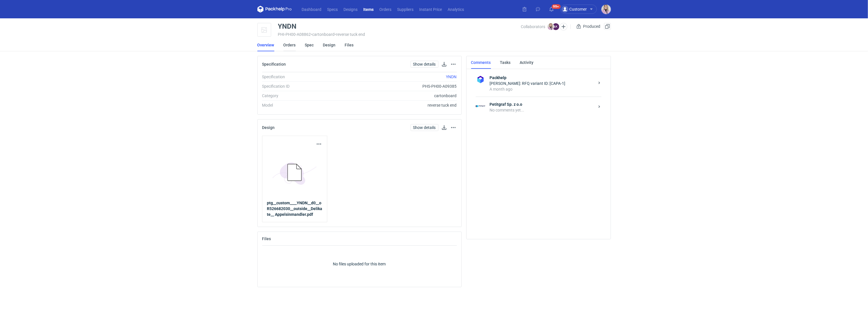 The image size is (868, 321). Describe the element at coordinates (451, 77) in the screenshot. I see `a: YNDN` at that location.